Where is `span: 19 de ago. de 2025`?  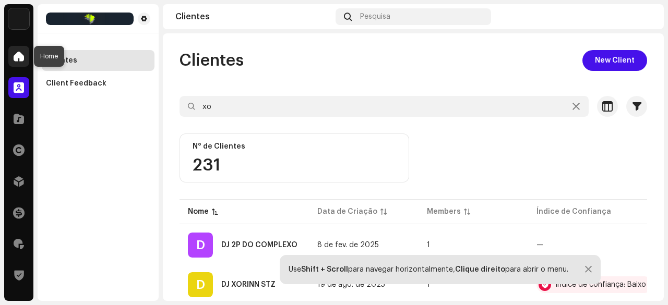 span: 19 de ago. de 2025 is located at coordinates (351, 285).